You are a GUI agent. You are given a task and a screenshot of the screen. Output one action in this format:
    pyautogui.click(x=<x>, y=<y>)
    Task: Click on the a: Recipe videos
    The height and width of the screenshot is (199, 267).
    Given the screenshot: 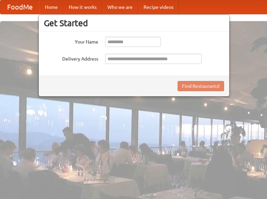 What is the action you would take?
    pyautogui.click(x=158, y=7)
    